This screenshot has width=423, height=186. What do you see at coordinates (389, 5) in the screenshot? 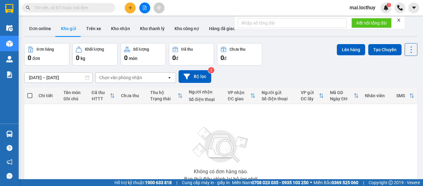
I see `sup: 1` at bounding box center [389, 5].